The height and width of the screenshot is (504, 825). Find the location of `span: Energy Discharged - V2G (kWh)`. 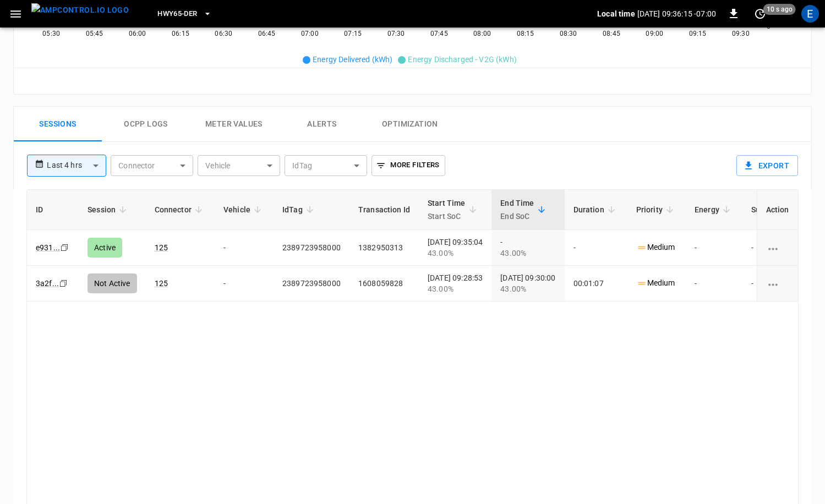

span: Energy Discharged - V2G (kWh) is located at coordinates (462, 59).